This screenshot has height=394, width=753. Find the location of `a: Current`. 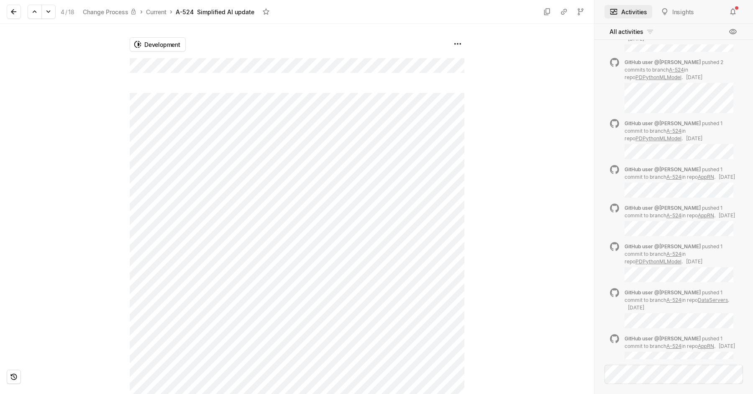

a: Current is located at coordinates (156, 12).